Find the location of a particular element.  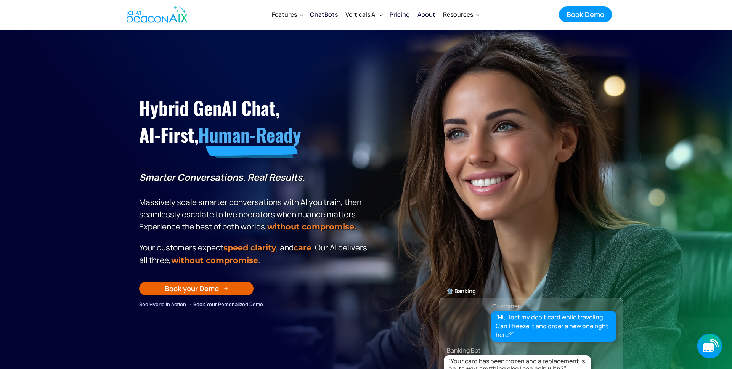

div: ChatBots is located at coordinates (324, 14).